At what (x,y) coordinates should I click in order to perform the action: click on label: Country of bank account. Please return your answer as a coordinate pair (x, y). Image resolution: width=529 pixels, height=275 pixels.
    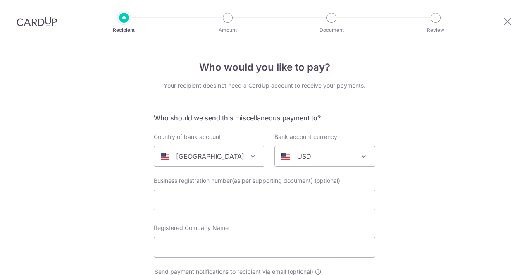
    Looking at the image, I should click on (187, 137).